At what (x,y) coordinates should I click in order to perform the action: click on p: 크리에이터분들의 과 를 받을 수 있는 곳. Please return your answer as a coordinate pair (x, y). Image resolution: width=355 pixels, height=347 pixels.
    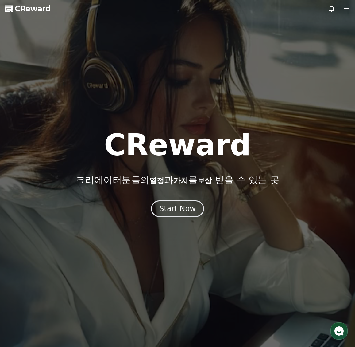
    Looking at the image, I should click on (178, 180).